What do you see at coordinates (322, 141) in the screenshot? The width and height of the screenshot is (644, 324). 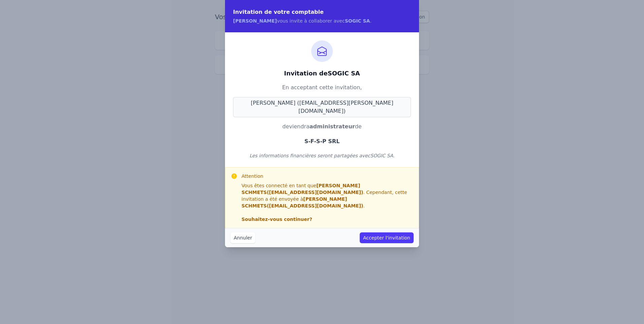 I see `strong: S-F-S-P SRL` at bounding box center [322, 141].